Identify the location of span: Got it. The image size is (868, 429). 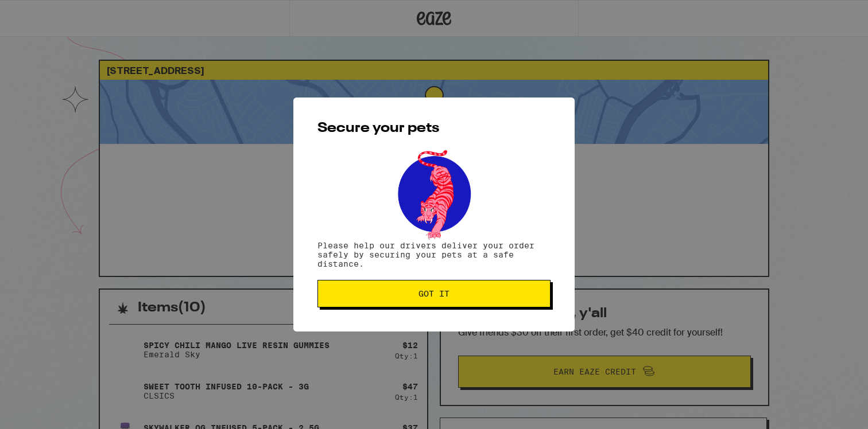
(434, 294).